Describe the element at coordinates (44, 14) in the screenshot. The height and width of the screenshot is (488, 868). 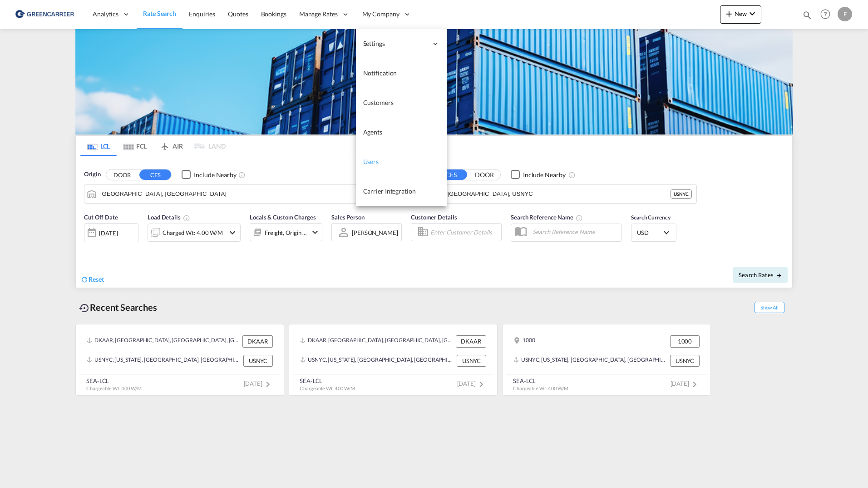
I see `img: b0b18ec08afe11efb1d4932555f5f09d.png` at that location.